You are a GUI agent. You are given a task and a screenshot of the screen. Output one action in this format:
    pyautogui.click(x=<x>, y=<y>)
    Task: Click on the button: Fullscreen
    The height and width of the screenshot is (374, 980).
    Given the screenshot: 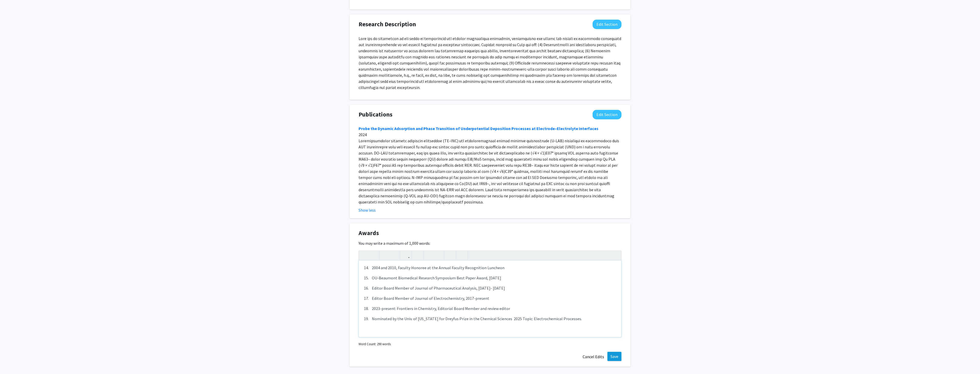 What is the action you would take?
    pyautogui.click(x=615, y=255)
    